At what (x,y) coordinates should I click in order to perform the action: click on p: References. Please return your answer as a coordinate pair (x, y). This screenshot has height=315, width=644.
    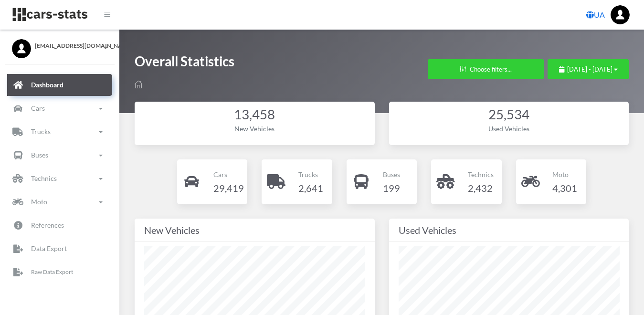
    Looking at the image, I should click on (47, 225).